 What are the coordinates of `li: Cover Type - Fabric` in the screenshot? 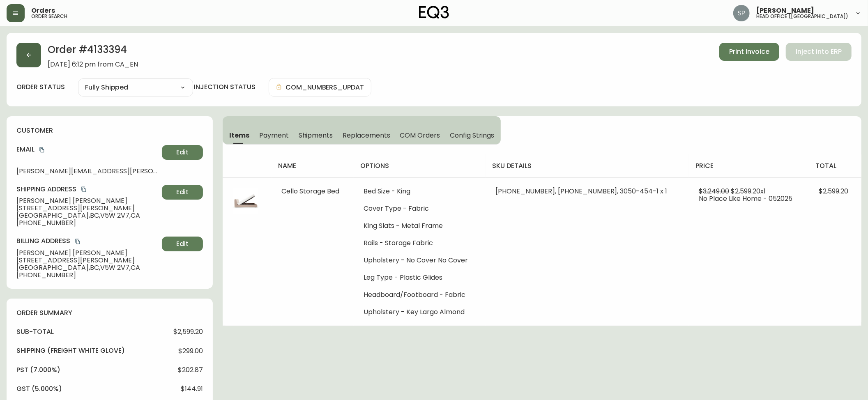 It's located at (420, 208).